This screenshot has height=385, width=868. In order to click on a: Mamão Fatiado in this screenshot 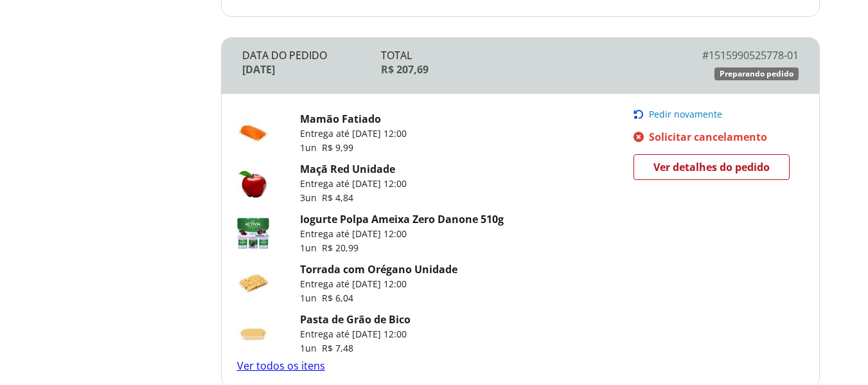, I will do `click(341, 119)`.